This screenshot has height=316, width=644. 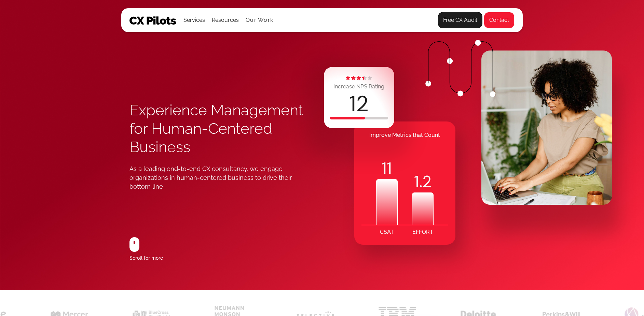 I want to click on div: Resources, so click(x=225, y=20).